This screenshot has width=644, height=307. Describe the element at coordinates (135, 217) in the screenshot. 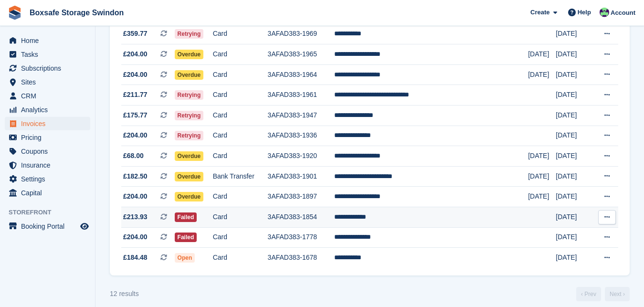

I see `span: £213.93` at that location.